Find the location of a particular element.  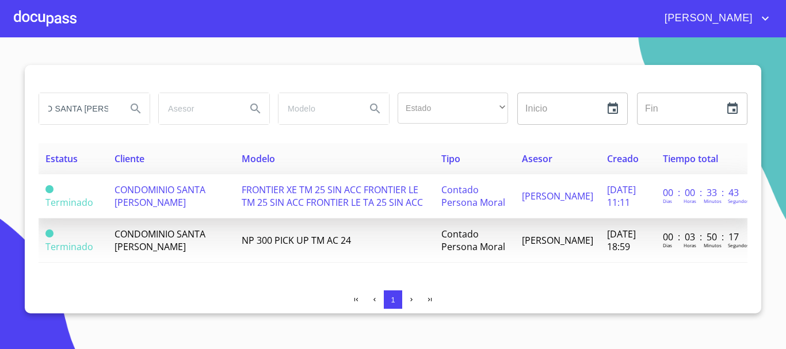

button: account of current user is located at coordinates (714, 18).